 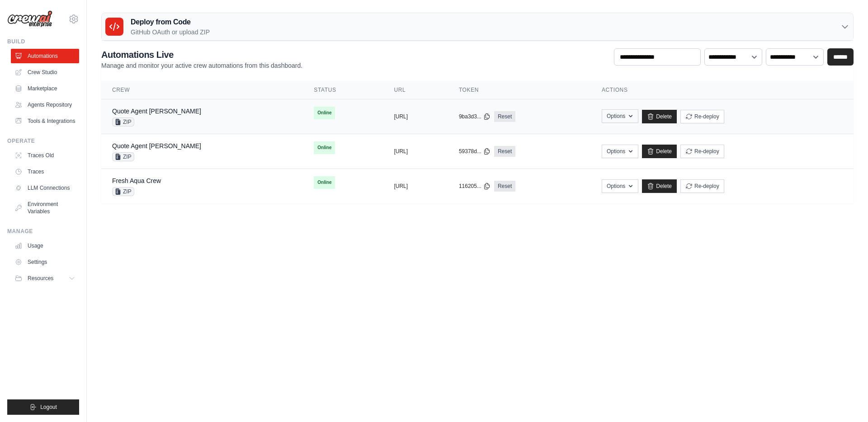 I want to click on th: URL, so click(x=415, y=90).